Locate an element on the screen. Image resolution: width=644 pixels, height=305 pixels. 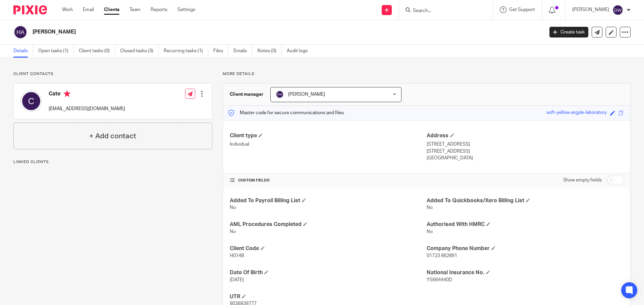
a: Recurring tasks (1) is located at coordinates (186, 51).